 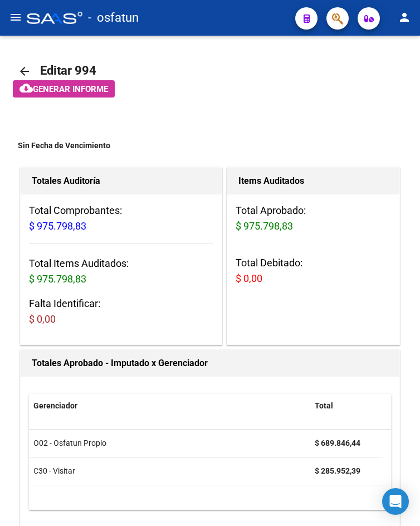 I want to click on h3: Total Debitado:, so click(x=313, y=271).